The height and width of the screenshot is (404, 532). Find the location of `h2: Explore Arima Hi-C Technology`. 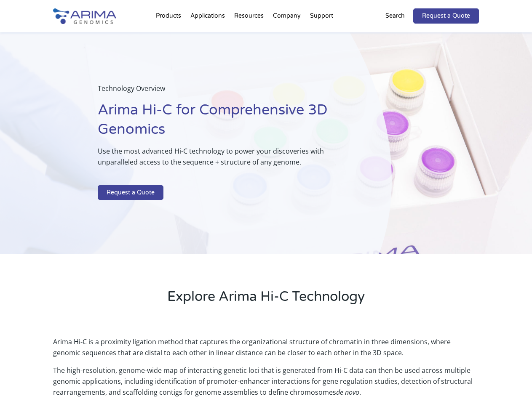

h2: Explore Arima Hi-C Technology is located at coordinates (266, 300).